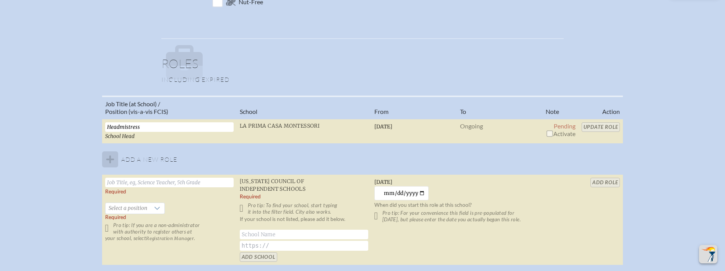 This screenshot has height=271, width=725. Describe the element at coordinates (304, 246) in the screenshot. I see `input: https://` at that location.